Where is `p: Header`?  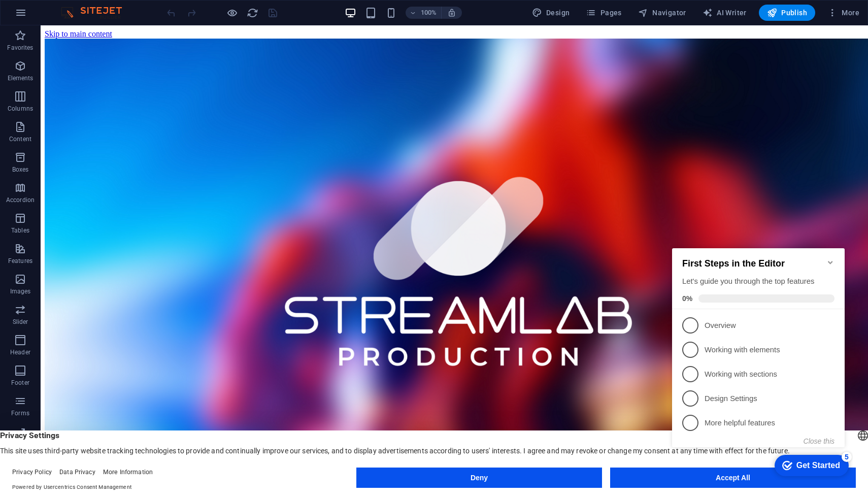
p: Header is located at coordinates (20, 352).